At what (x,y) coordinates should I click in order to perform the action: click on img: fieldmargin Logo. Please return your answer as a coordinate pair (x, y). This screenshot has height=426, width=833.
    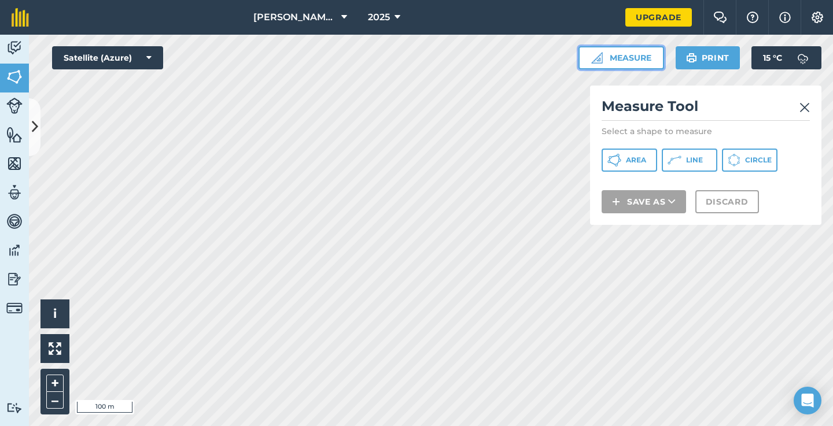
    Looking at the image, I should click on (20, 17).